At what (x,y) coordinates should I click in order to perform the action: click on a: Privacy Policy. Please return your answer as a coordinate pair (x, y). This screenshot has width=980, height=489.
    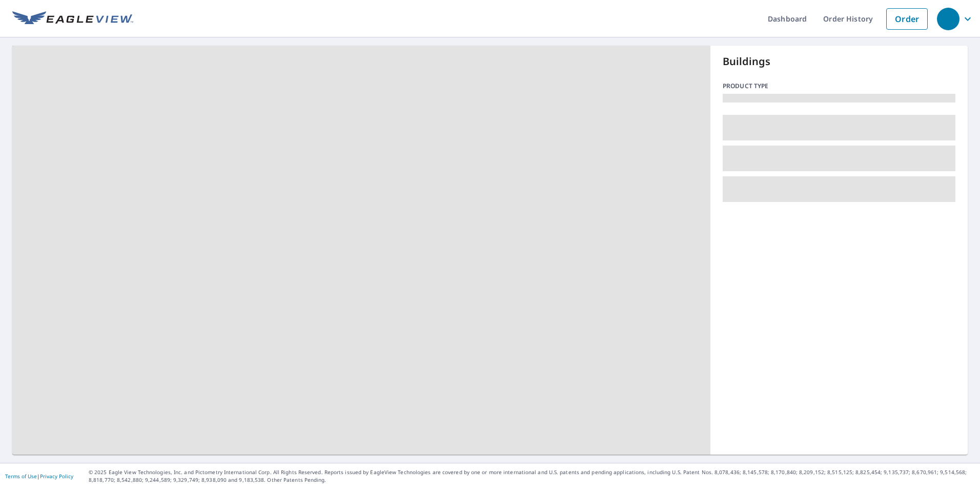
    Looking at the image, I should click on (56, 476).